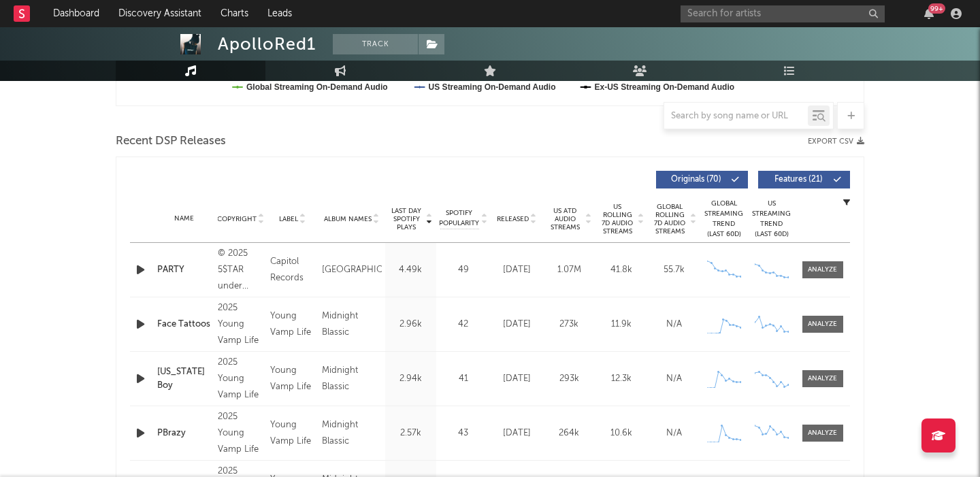  Describe the element at coordinates (674, 270) in the screenshot. I see `div: 55.7k` at that location.